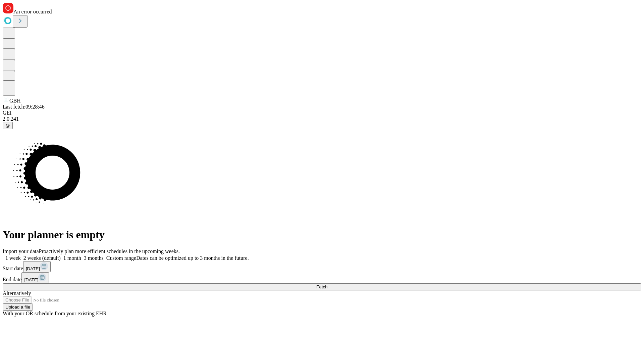 Image resolution: width=644 pixels, height=363 pixels. What do you see at coordinates (42, 258) in the screenshot?
I see `span: 2 weeks (default)` at bounding box center [42, 258].